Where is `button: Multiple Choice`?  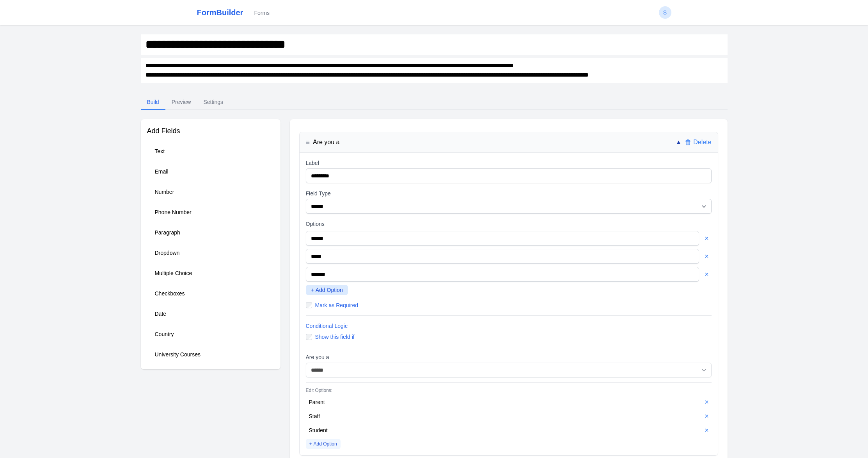 button: Multiple Choice is located at coordinates (211, 273).